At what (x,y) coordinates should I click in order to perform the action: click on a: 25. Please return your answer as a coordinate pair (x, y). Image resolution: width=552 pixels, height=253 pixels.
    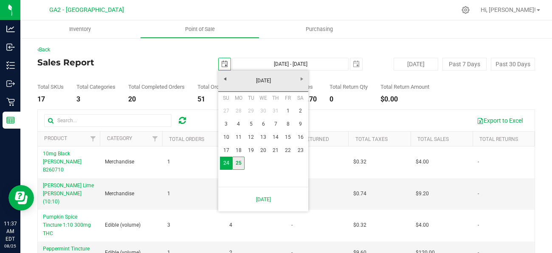
    Looking at the image, I should click on (238, 163).